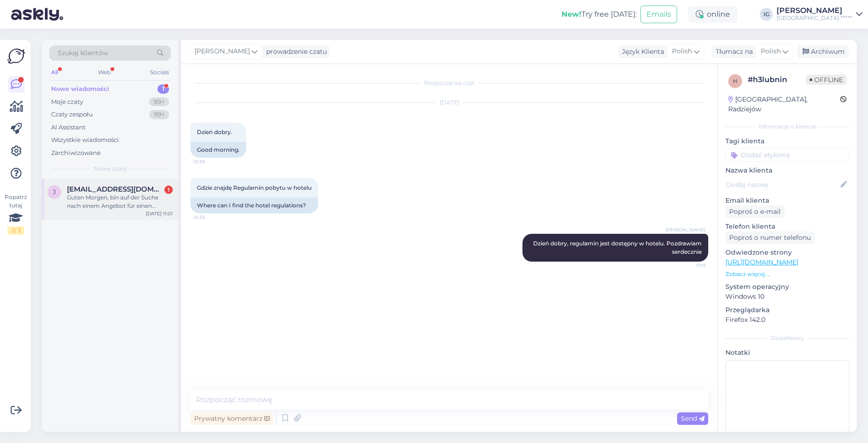 The image size is (868, 443). Describe the element at coordinates (618, 247) in the screenshot. I see `span: Dzień dobry, regulamin jest dostępny w hotelu. Pozdrawiam serdecznie` at that location.